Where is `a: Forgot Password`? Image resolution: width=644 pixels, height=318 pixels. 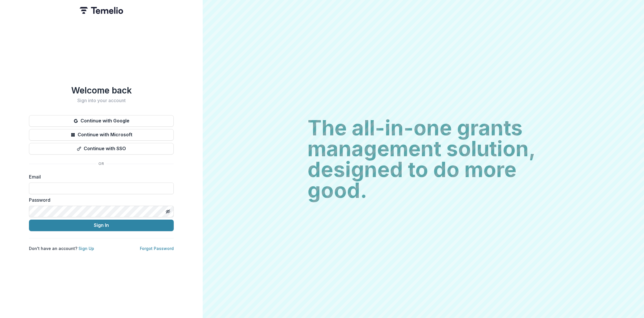 a: Forgot Password is located at coordinates (157, 249).